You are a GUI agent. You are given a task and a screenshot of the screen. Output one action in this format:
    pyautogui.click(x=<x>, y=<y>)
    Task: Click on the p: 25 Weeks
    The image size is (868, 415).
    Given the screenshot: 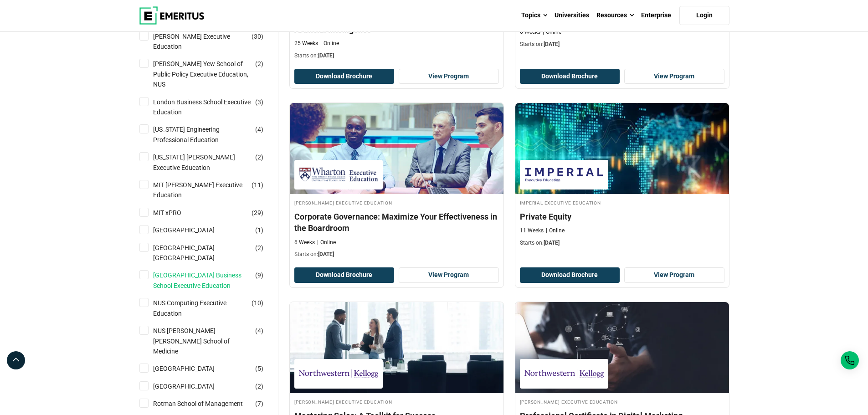 What is the action you would take?
    pyautogui.click(x=306, y=43)
    